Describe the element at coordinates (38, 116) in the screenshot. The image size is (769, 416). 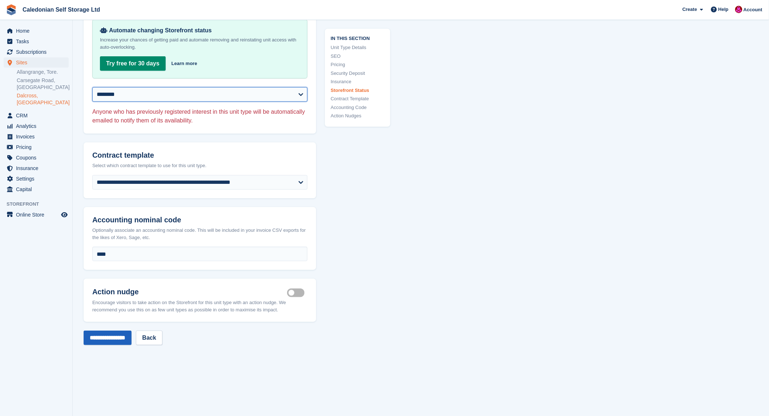
I see `span: CRM` at that location.